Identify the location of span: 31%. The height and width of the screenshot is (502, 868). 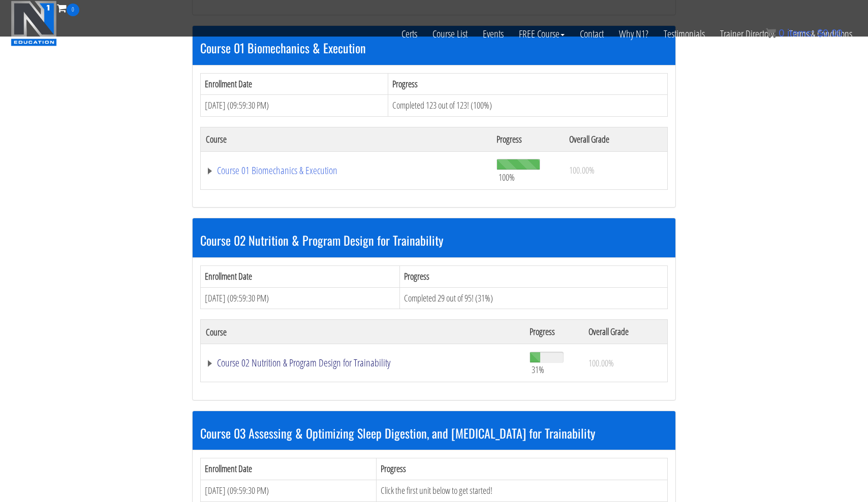
(538, 370).